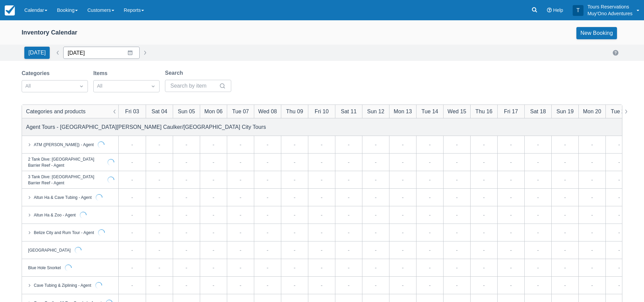 The width and height of the screenshot is (644, 302). I want to click on div: Mon 13, so click(403, 111).